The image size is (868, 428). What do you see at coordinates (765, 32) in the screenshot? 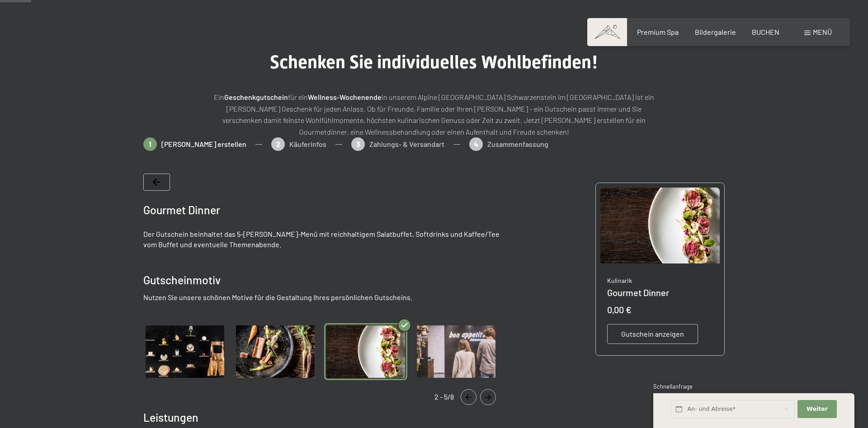
I see `a: BUCHEN` at bounding box center [765, 32].